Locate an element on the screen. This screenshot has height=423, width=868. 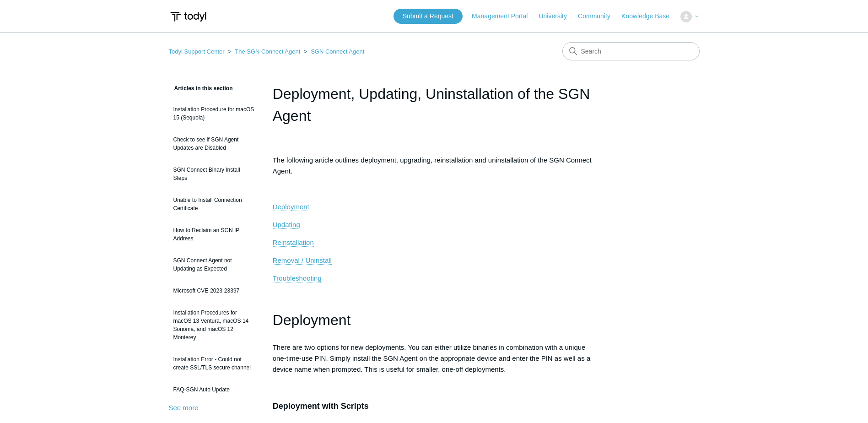
a: Knowledge Base is located at coordinates (650, 16).